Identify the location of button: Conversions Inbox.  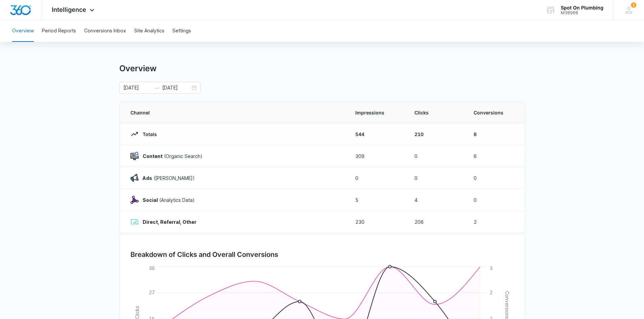
(105, 31).